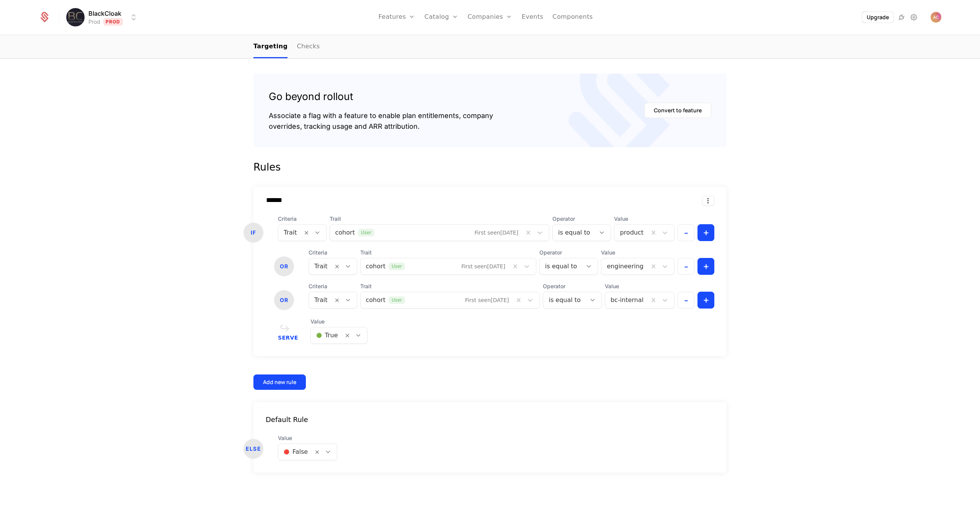 The height and width of the screenshot is (509, 980). What do you see at coordinates (270, 46) in the screenshot?
I see `a: Targeting` at bounding box center [270, 46].